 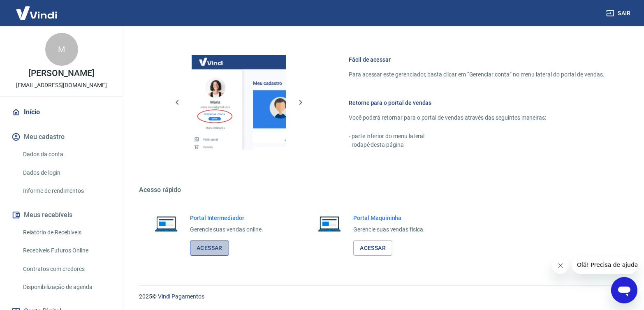 I want to click on span: Olá! Precisa de ajuda?, so click(x=37, y=9).